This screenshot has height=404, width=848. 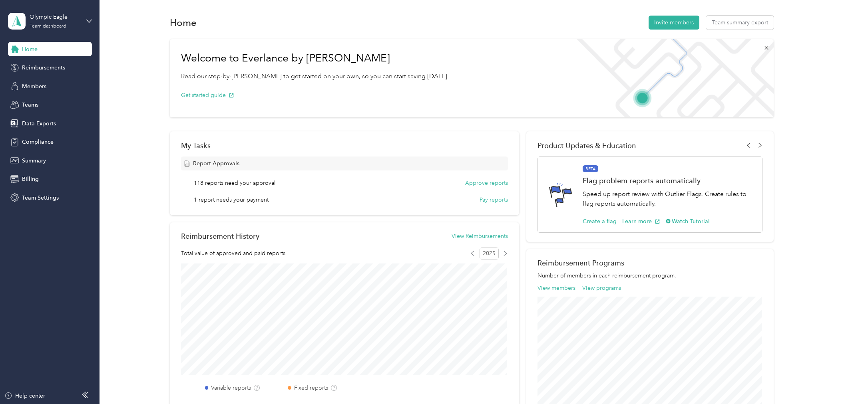 What do you see at coordinates (674, 22) in the screenshot?
I see `button: Invite members` at bounding box center [674, 22].